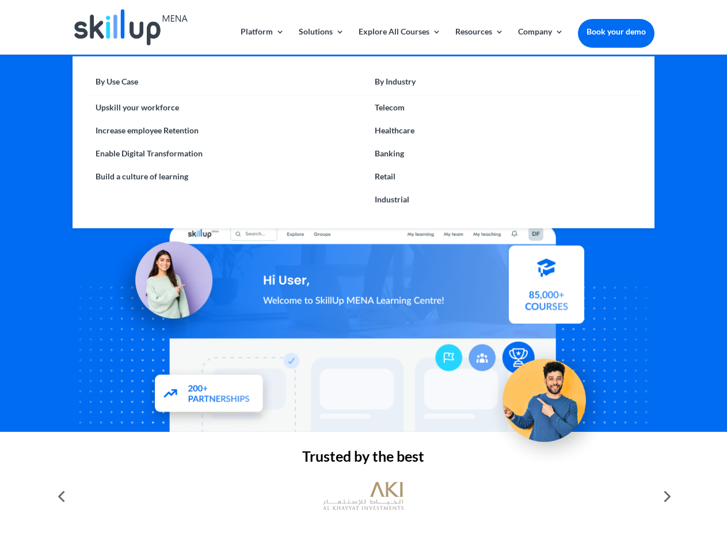 The height and width of the screenshot is (552, 727). I want to click on a: By Use Case, so click(223, 85).